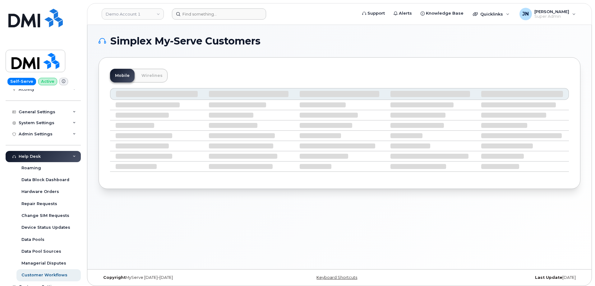 This screenshot has width=595, height=286. Describe the element at coordinates (114, 277) in the screenshot. I see `strong: Copyright` at that location.